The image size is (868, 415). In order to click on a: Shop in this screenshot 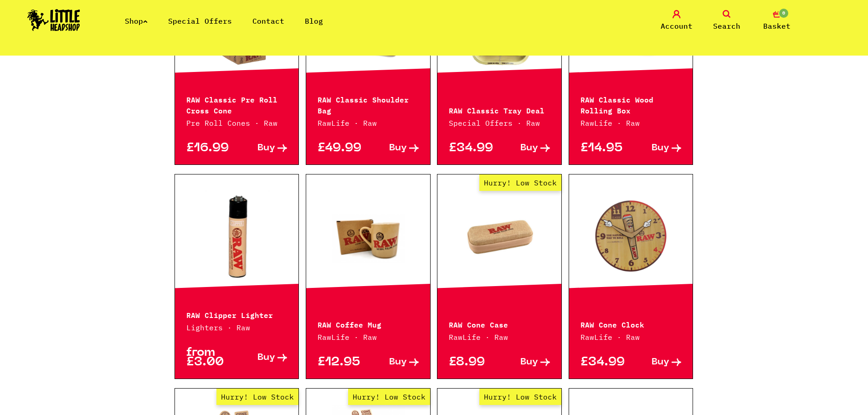, I will do `click(137, 21)`.